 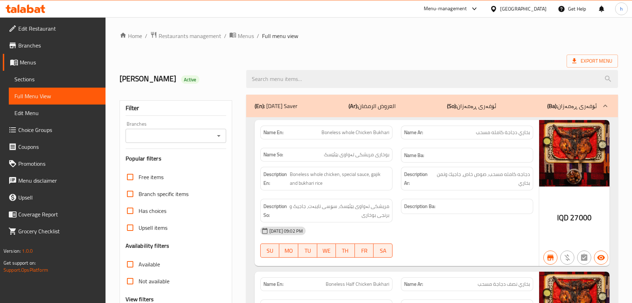 What do you see at coordinates (289, 251) in the screenshot?
I see `span: MO` at bounding box center [289, 251].